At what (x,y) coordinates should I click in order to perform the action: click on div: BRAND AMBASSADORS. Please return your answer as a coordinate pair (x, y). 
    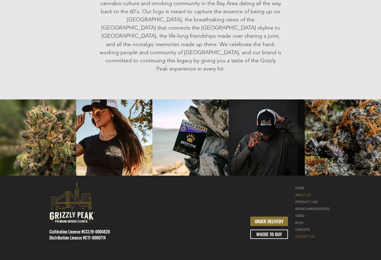
    Looking at the image, I should click on (315, 209).